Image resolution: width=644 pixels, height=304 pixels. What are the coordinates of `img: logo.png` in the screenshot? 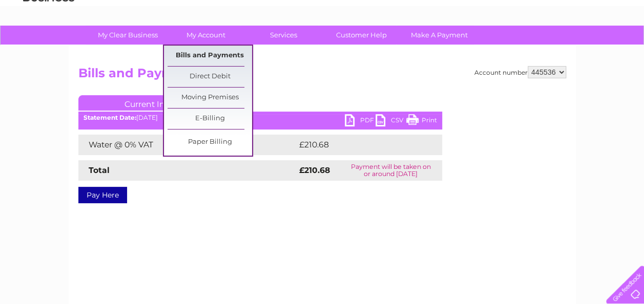 It's located at (49, 42).